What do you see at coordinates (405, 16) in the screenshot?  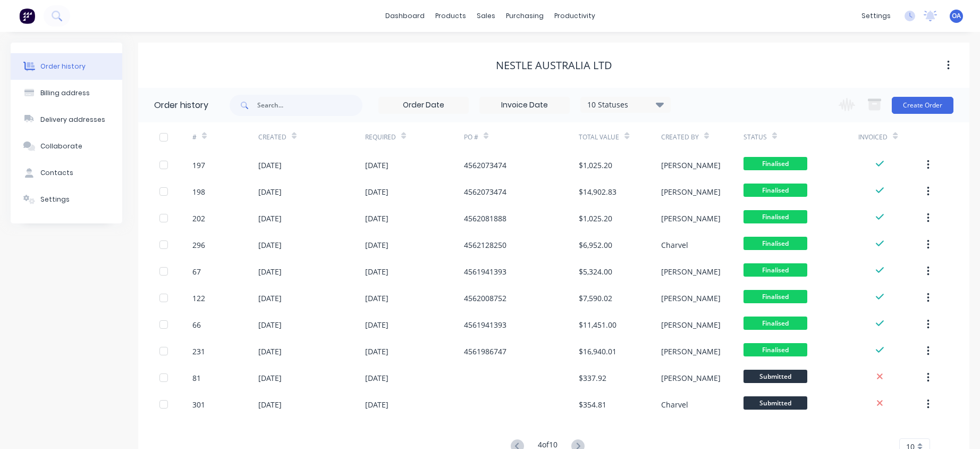 I see `a: dashboard` at bounding box center [405, 16].